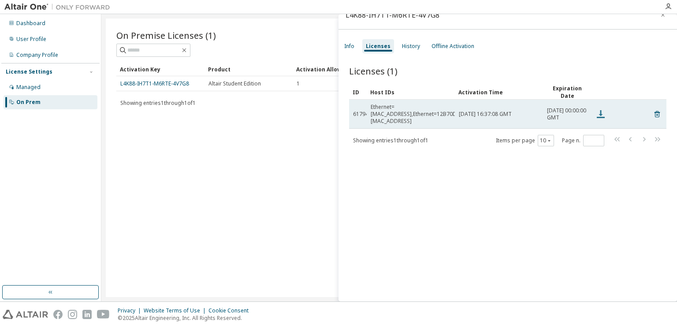  I want to click on div: Ethernet=F02F74487EDA,Ethernet=12B70DAC4445,Ethernet=44AF28102790, so click(436, 114).